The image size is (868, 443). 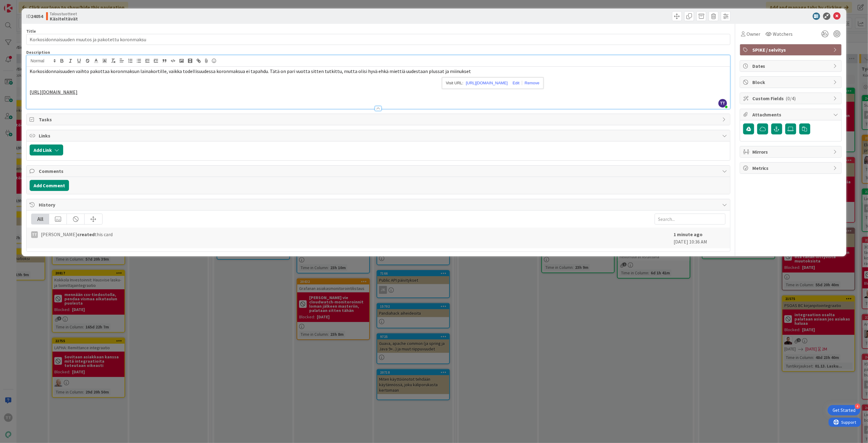 What do you see at coordinates (378, 205) in the screenshot?
I see `span: History` at bounding box center [378, 205].